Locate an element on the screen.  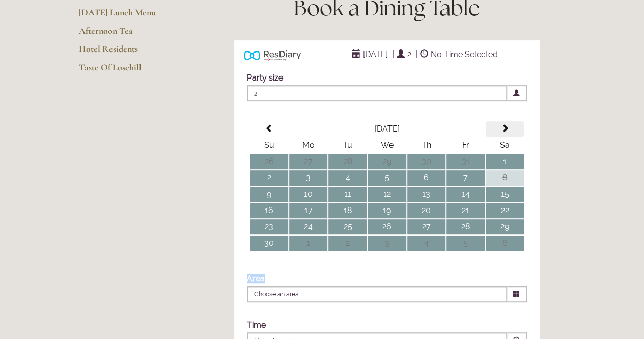
td: 12 is located at coordinates (387, 194).